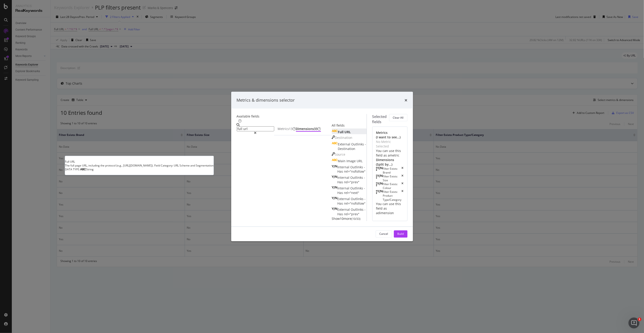 The image size is (644, 333). I want to click on div: Metrics & dimensions selector, so click(266, 100).